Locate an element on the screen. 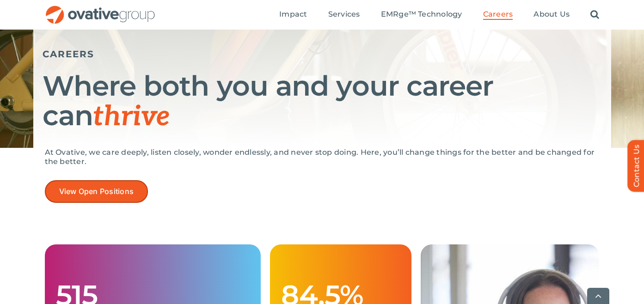 Image resolution: width=644 pixels, height=304 pixels. p: At Ovative, we care deeply, listen closely, wonder endlessly, and never stop doing. Here, you’ll ... is located at coordinates (322, 157).